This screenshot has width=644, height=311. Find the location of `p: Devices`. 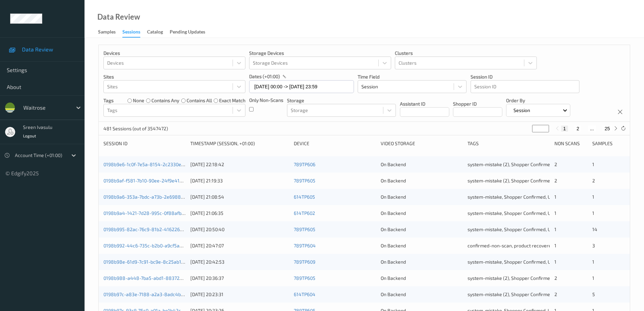

p: Devices is located at coordinates (174, 53).